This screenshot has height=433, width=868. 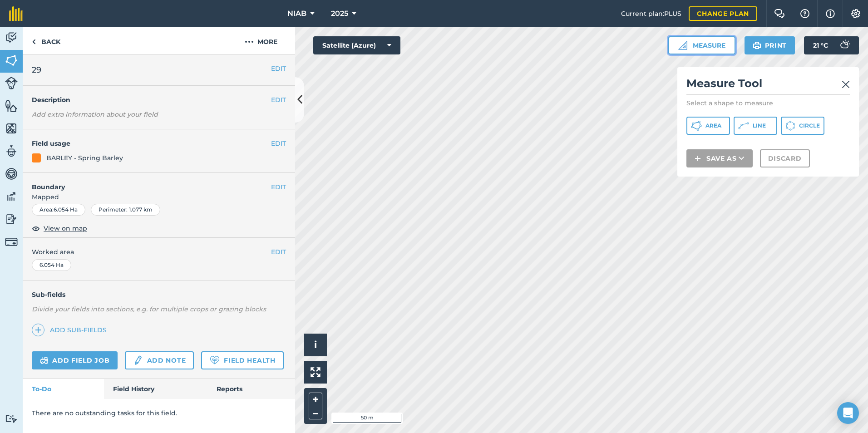 I want to click on span: 21 ° C, so click(x=820, y=45).